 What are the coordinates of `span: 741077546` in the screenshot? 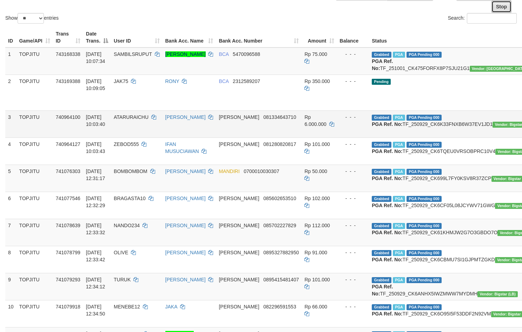 It's located at (68, 198).